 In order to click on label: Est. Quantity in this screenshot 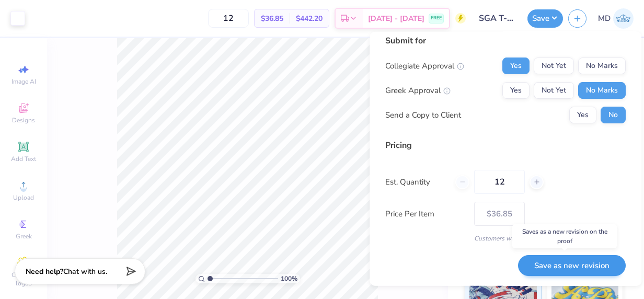, I will do `click(417, 182)`.